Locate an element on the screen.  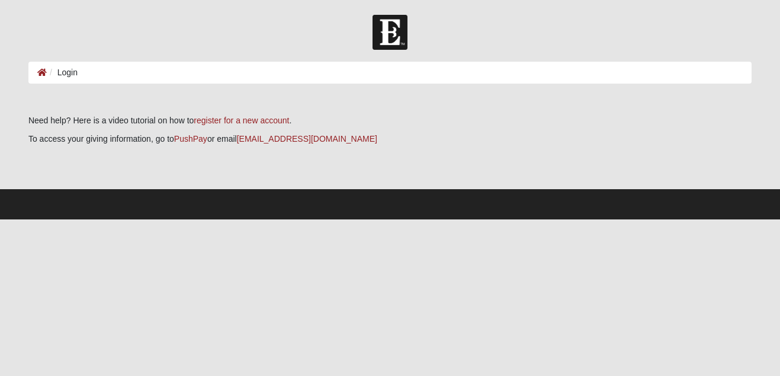
p: To access your giving information, go to or email is located at coordinates (390, 139).